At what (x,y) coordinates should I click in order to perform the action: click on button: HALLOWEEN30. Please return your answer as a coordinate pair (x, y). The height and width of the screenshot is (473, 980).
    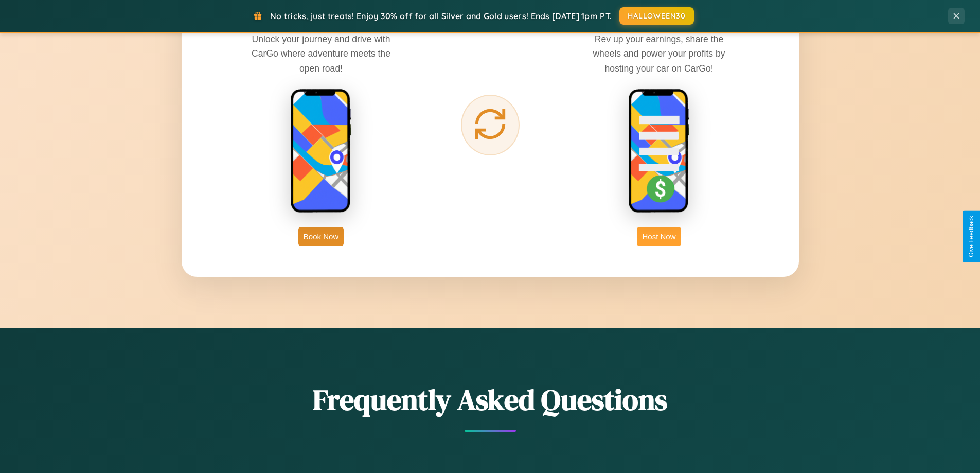
    Looking at the image, I should click on (657, 16).